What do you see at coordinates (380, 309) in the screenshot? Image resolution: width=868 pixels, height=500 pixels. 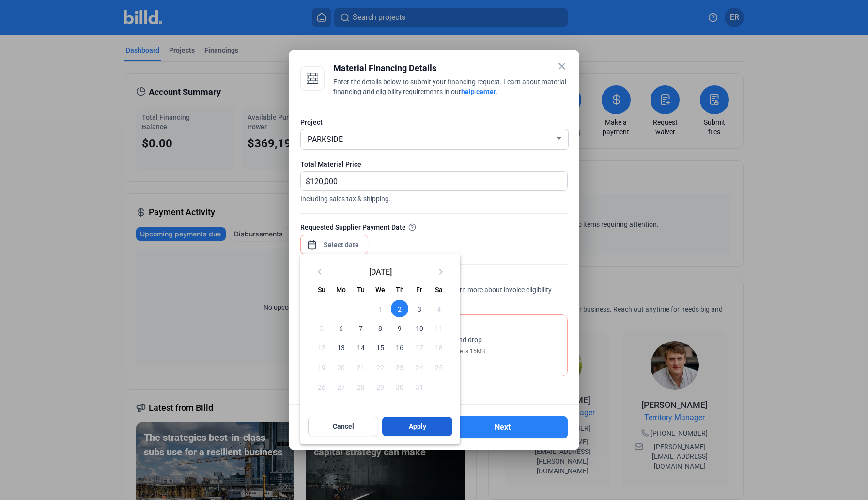 I see `span: 1` at bounding box center [380, 309].